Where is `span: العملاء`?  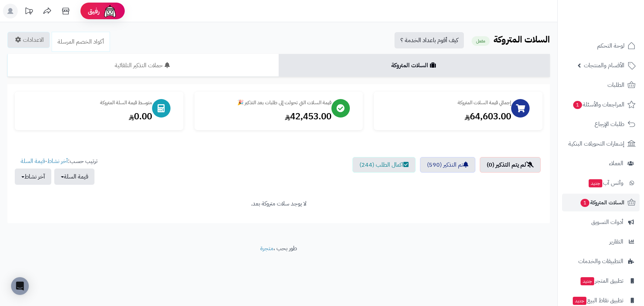
span: العملاء is located at coordinates (616, 163).